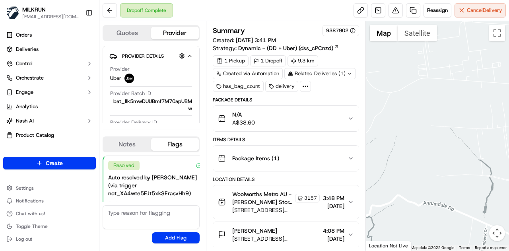 This screenshot has height=251, width=509. What do you see at coordinates (248, 74) in the screenshot?
I see `div: Created via Automation` at bounding box center [248, 74].